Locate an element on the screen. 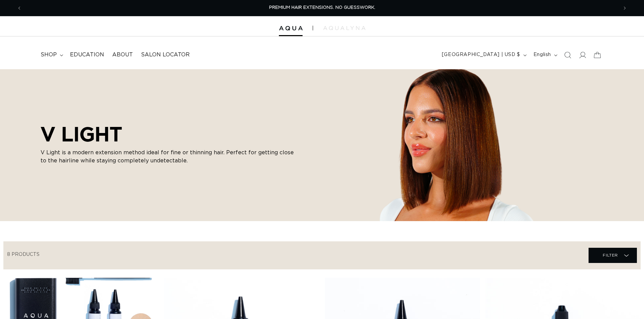 Image resolution: width=644 pixels, height=319 pixels. img: aqualyna.com is located at coordinates (344, 28).